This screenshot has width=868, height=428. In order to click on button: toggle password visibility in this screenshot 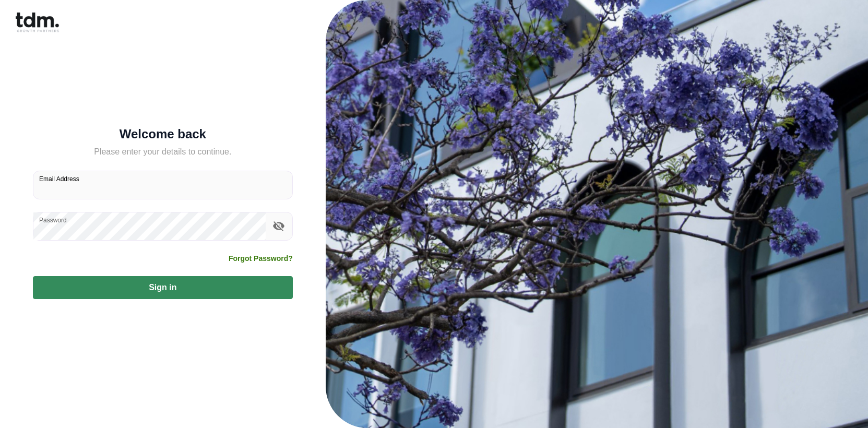, I will do `click(279, 226)`.